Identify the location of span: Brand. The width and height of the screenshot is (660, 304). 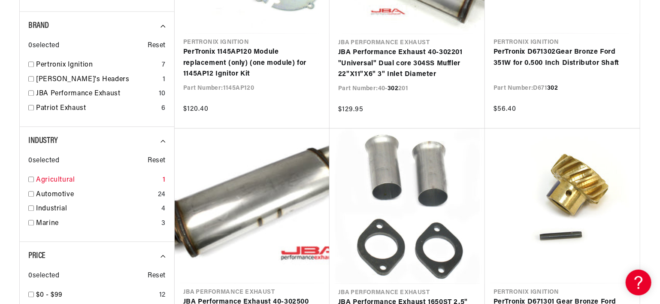
(39, 26).